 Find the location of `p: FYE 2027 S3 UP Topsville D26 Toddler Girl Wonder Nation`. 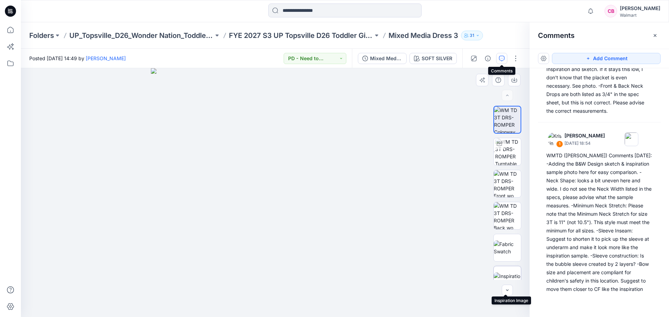

p: FYE 2027 S3 UP Topsville D26 Toddler Girl Wonder Nation is located at coordinates (301, 36).